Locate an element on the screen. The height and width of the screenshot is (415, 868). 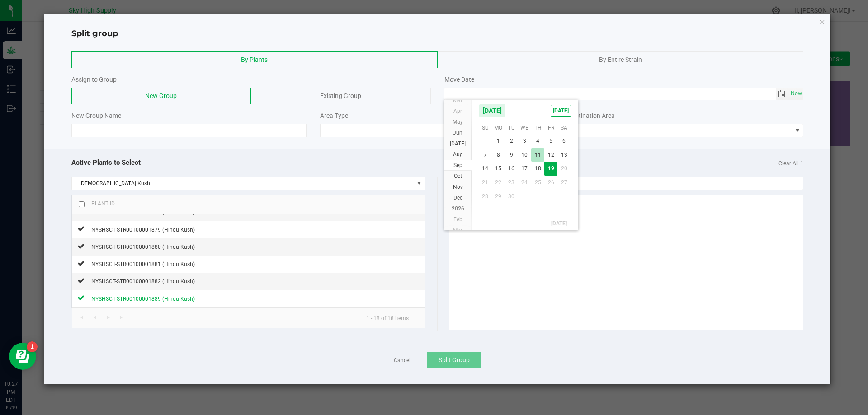
span: New Group Name is located at coordinates (96, 116).